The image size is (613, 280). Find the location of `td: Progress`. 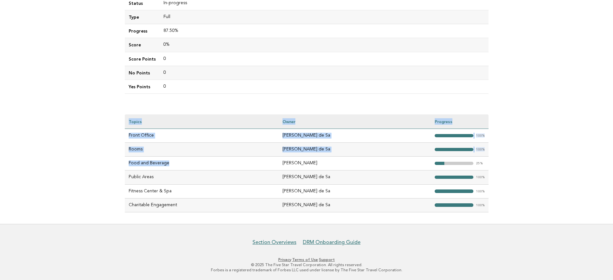

td: Progress is located at coordinates (142, 31).